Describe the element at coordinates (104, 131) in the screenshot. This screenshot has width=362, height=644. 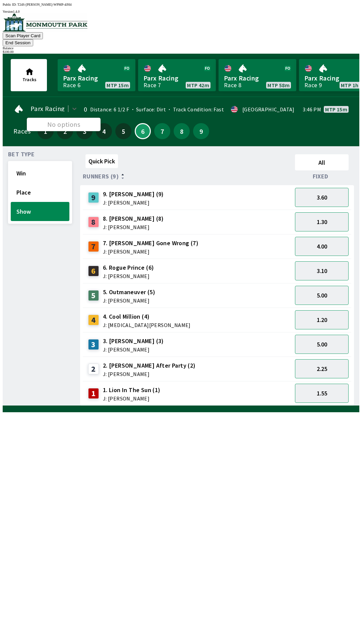
I see `button: 4` at that location.